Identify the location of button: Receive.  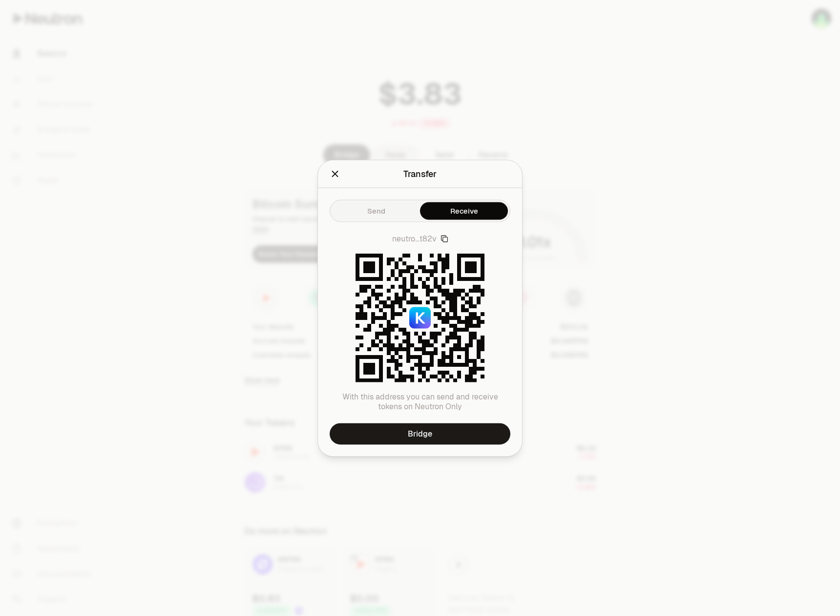
(463, 211).